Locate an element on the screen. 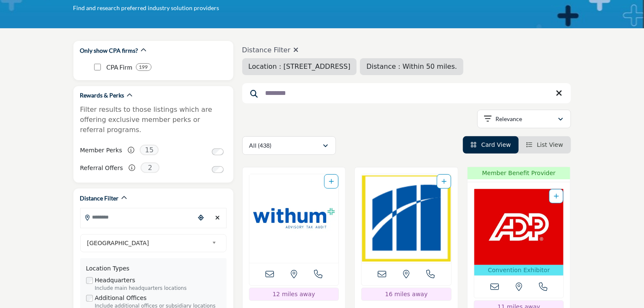 The height and width of the screenshot is (308, 644). h4: Distance Filter is located at coordinates (353, 50).